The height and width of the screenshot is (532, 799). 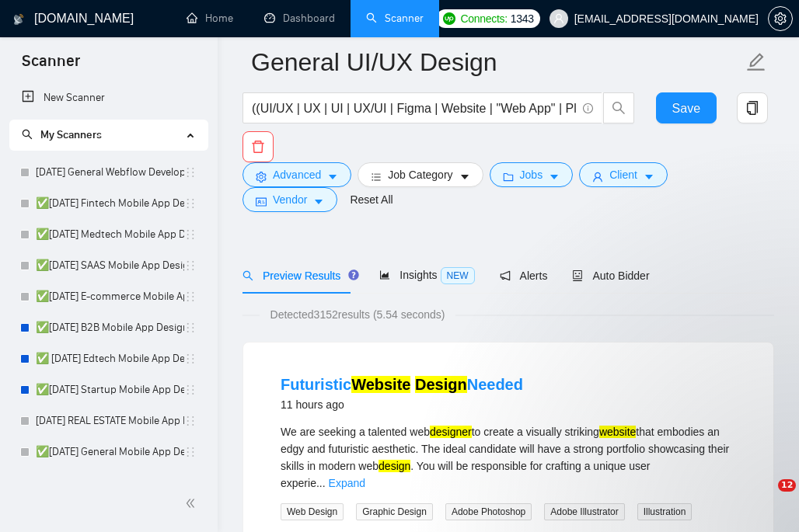 What do you see at coordinates (524, 276) in the screenshot?
I see `span: Alerts` at bounding box center [524, 276].